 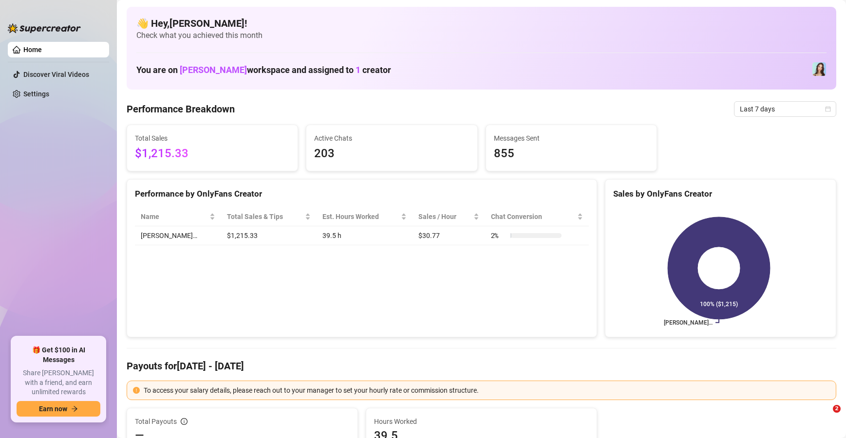 What do you see at coordinates (44, 28) in the screenshot?
I see `img: logo-BBDzfeDw.svg` at bounding box center [44, 28].